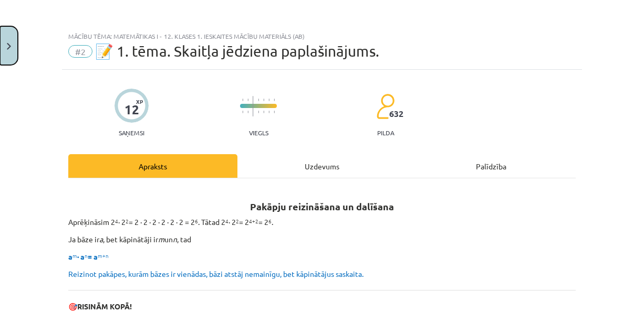  What do you see at coordinates (139, 101) in the screenshot?
I see `span: XP` at bounding box center [139, 101].